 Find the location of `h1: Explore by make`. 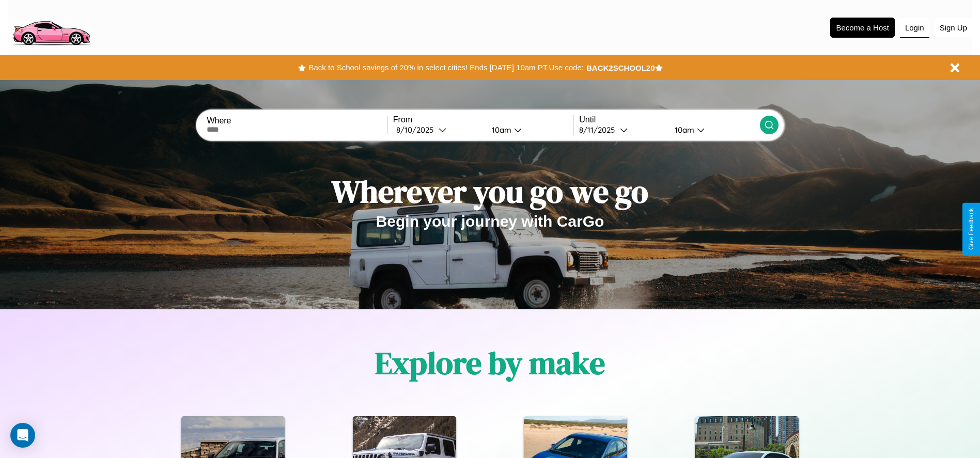

h1: Explore by make is located at coordinates (490, 363).